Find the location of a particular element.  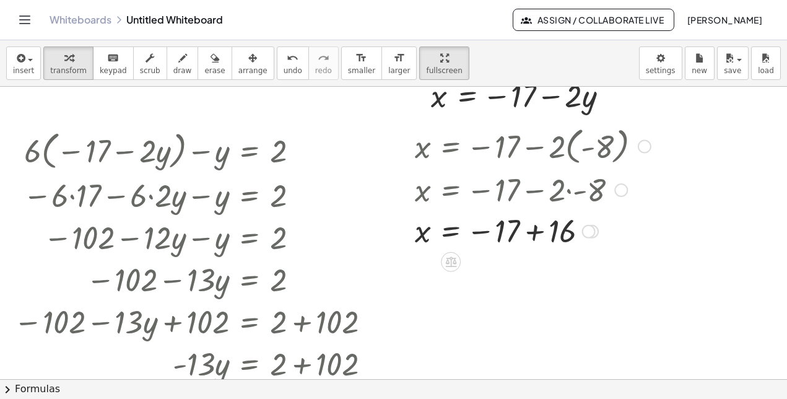

i: keyboard is located at coordinates (113, 58).